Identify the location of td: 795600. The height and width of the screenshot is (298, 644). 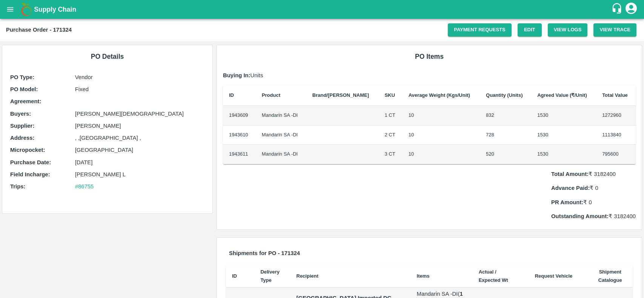
(616, 155).